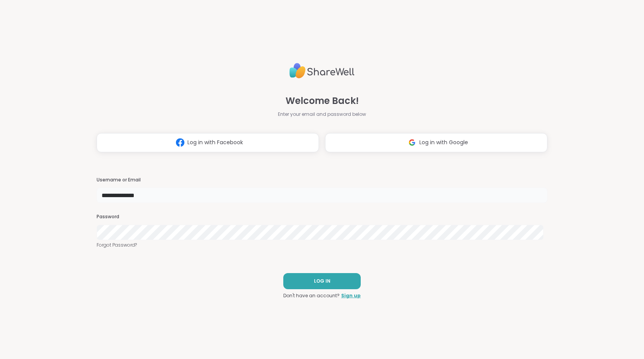  What do you see at coordinates (207, 142) in the screenshot?
I see `button: Log in with Facebook` at bounding box center [207, 142].